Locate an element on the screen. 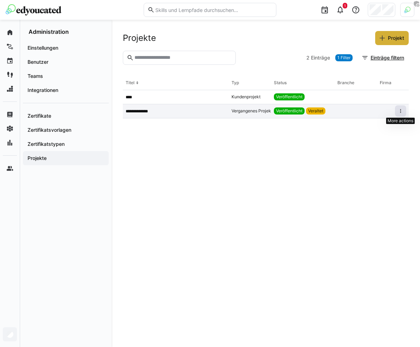  button: Projekt is located at coordinates (391, 38).